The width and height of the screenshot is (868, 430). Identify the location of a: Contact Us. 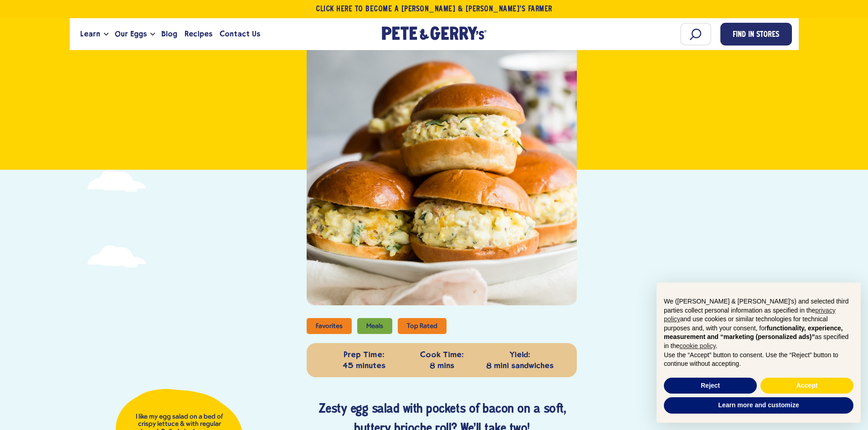
(239, 34).